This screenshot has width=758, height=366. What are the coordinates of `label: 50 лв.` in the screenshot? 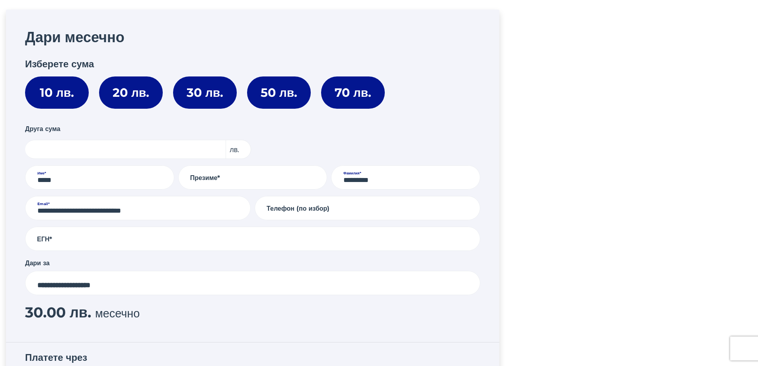 It's located at (279, 92).